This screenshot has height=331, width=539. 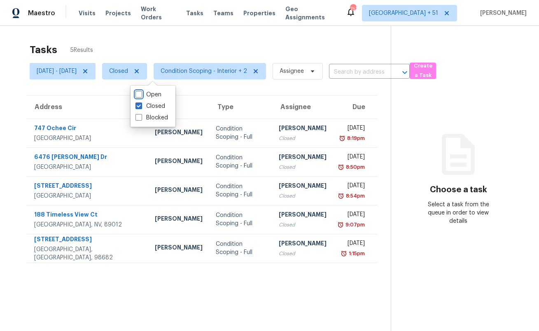 I want to click on span: Teams, so click(x=223, y=13).